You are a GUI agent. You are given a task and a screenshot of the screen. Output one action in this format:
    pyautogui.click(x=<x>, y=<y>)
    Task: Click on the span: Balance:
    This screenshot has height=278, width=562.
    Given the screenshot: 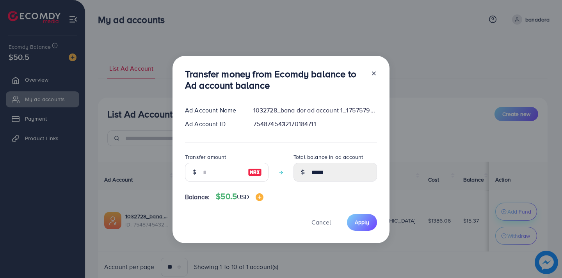 What is the action you would take?
    pyautogui.click(x=197, y=197)
    